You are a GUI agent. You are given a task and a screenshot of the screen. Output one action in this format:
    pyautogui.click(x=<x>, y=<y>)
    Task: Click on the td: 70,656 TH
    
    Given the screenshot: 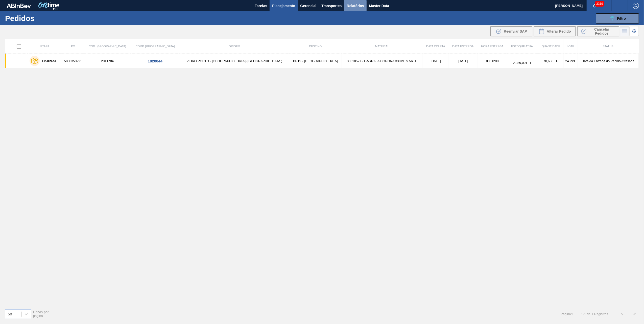 What is the action you would take?
    pyautogui.click(x=551, y=61)
    